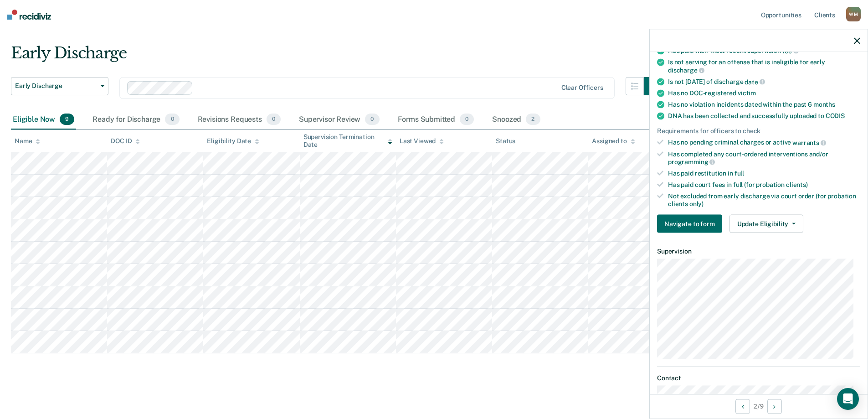 This screenshot has width=868, height=419. What do you see at coordinates (614, 141) in the screenshot?
I see `div: Assigned to` at bounding box center [614, 141].